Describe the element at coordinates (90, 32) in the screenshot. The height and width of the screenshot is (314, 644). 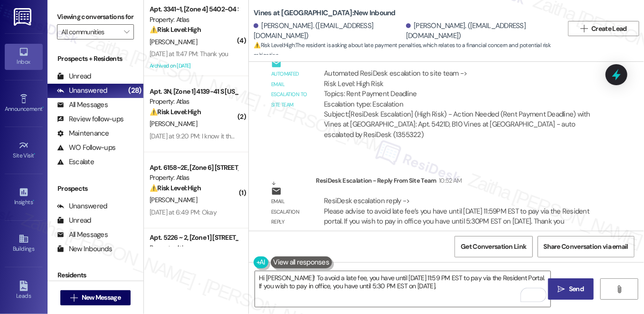
I see `input: All communities` at that location.